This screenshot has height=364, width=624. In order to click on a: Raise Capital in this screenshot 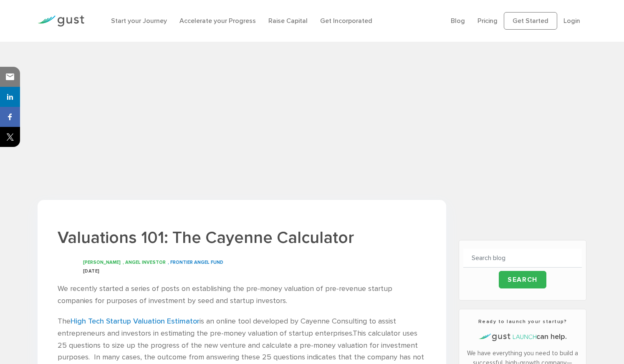, I will do `click(288, 20)`.